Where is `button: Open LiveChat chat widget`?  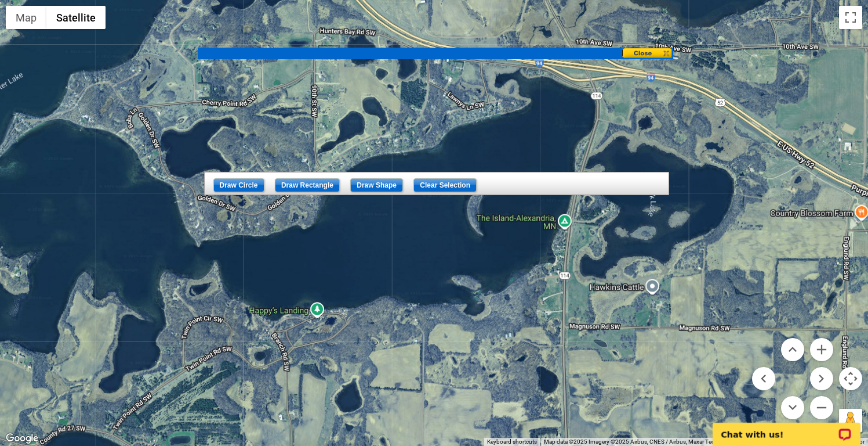
button: Open LiveChat chat widget is located at coordinates (141, 25).